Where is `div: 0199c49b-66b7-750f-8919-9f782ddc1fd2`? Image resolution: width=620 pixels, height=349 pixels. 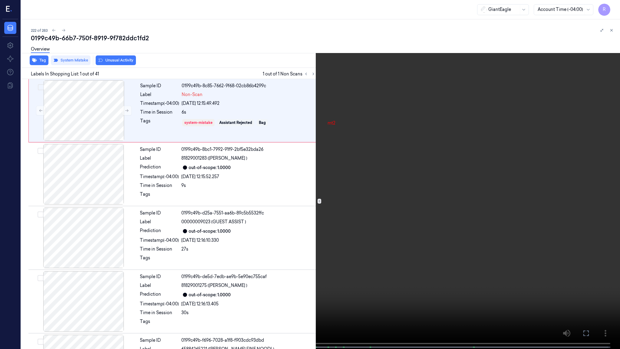
div: 0199c49b-66b7-750f-8919-9f782ddc1fd2 is located at coordinates (323, 38).